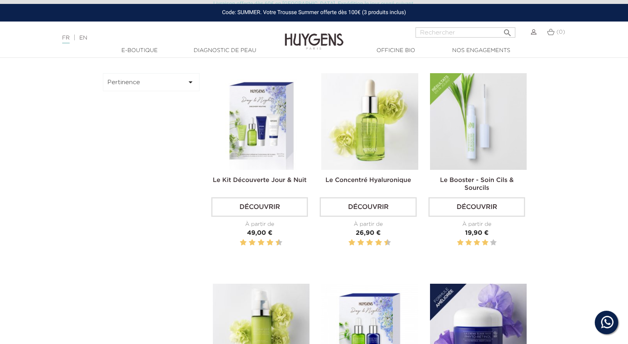 The image size is (628, 344). I want to click on img: Le Booster - Soin Cils & Sourcils, so click(478, 121).